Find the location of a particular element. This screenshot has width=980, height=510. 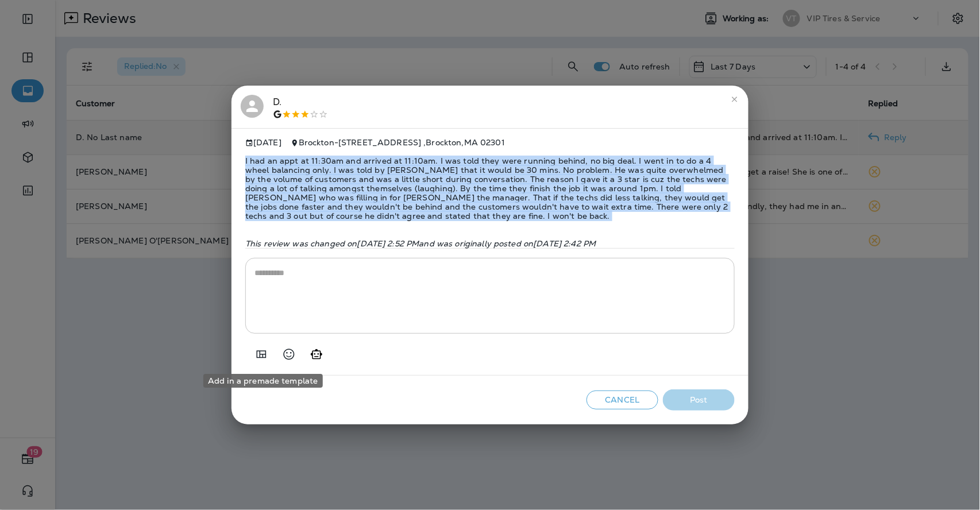

span: I had an appt at 11:30am and arrived at 11:10am. I was told they were running behind, no big deal... is located at coordinates (490, 188).